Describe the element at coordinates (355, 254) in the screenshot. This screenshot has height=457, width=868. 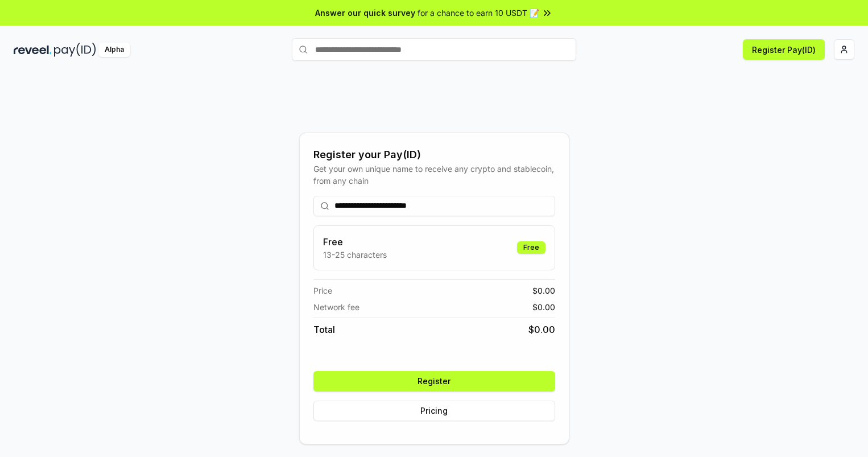
I see `p: 13-25 characters` at that location.